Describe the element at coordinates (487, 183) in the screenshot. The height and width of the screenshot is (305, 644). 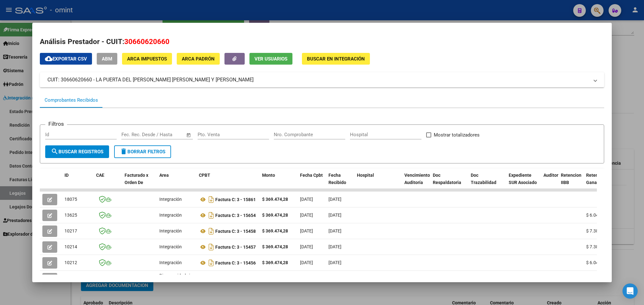
I see `datatable-header-cell: Doc Trazabilidad` at that location.